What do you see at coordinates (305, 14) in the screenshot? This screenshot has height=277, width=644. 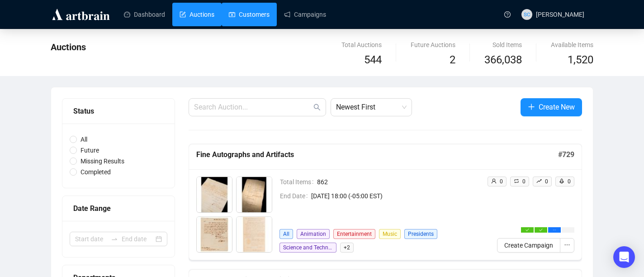 I see `a: Campaigns` at bounding box center [305, 14].